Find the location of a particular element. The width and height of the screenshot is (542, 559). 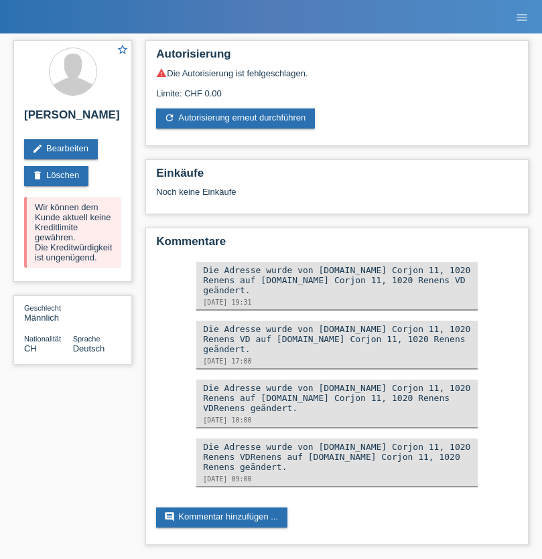

a: refreshAutorisierung erneut durchführen is located at coordinates (235, 119).